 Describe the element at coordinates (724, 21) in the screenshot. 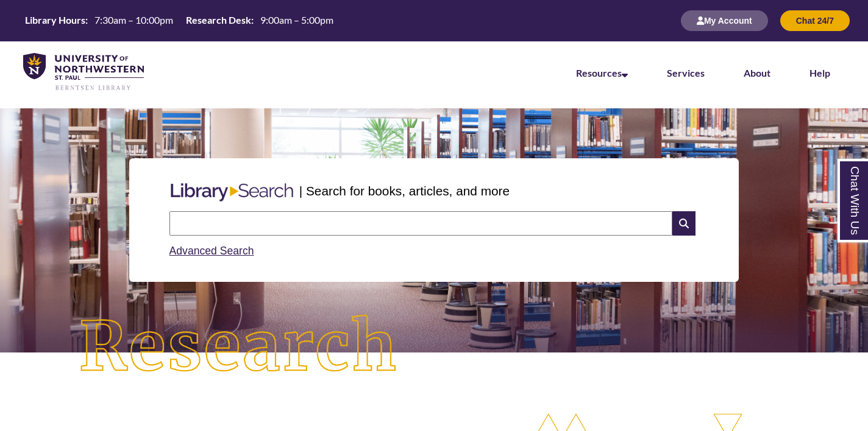

I see `button: My Account` at that location.